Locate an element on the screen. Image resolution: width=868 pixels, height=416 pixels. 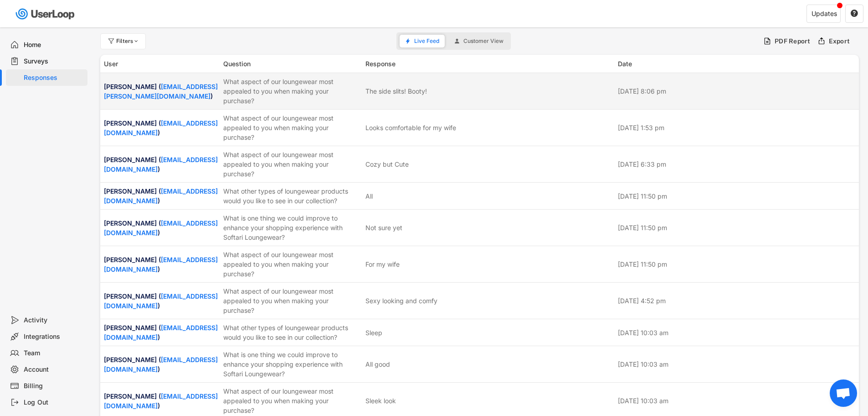
div: Sexy looking and comfy is located at coordinates (402, 301).